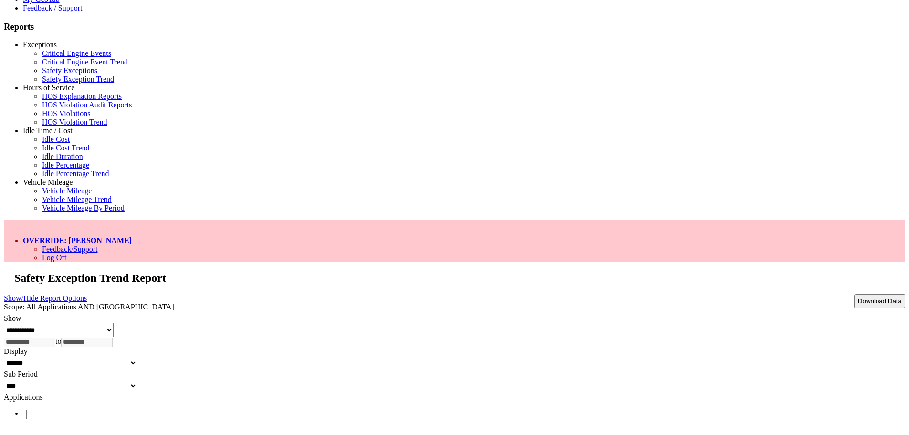  What do you see at coordinates (45, 298) in the screenshot?
I see `a: Show/Hide Report Options` at bounding box center [45, 298].